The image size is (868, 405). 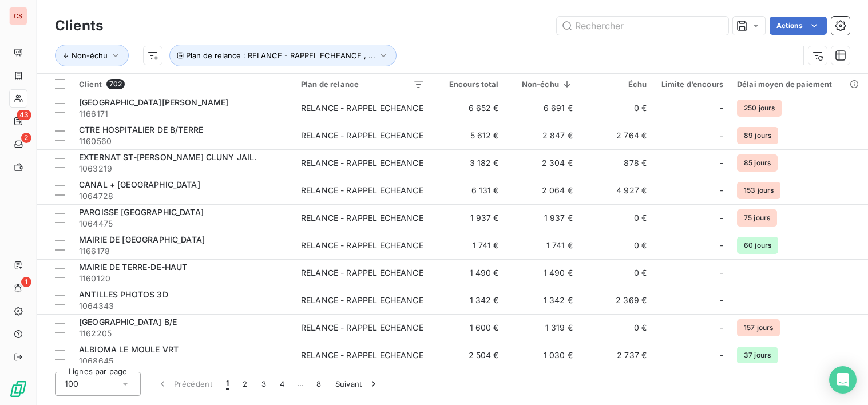 I want to click on span: 2, so click(x=26, y=138).